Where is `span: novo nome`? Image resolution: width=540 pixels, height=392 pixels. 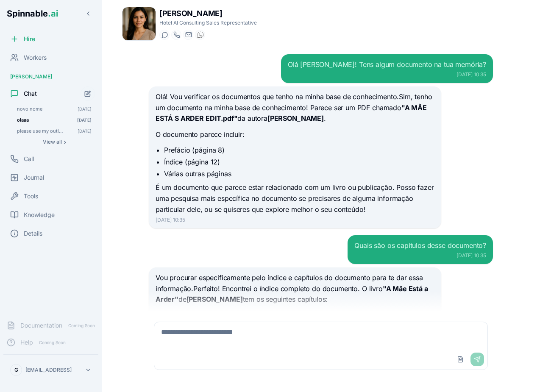
span: novo nome is located at coordinates (41, 109).